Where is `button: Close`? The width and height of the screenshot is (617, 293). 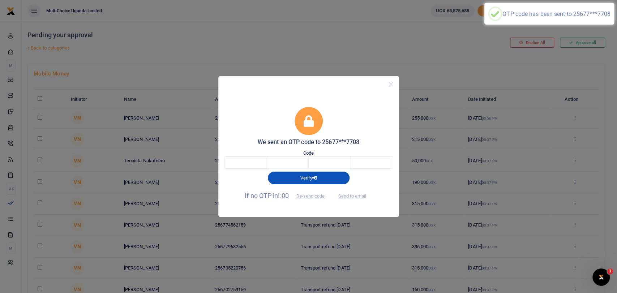 button: Close is located at coordinates (390, 84).